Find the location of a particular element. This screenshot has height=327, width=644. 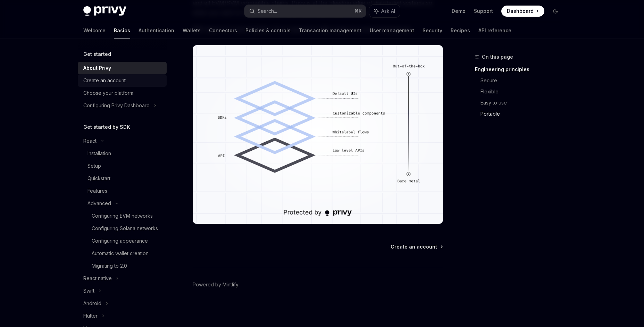

a: Wallets is located at coordinates (192, 30).